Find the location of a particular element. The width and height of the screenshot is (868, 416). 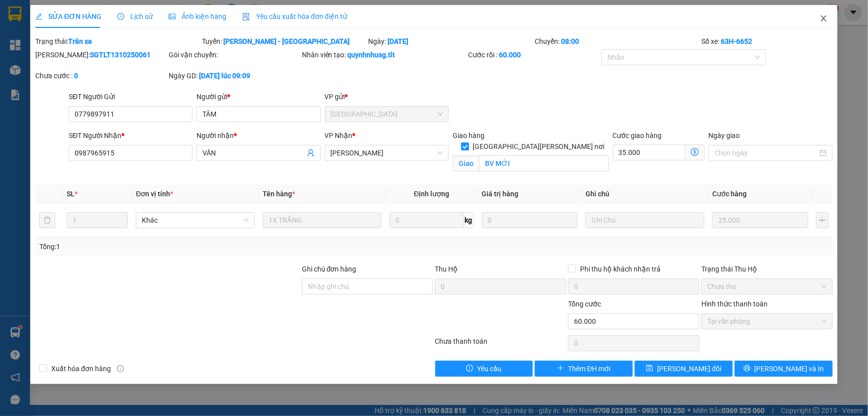

span: Chưa thu is located at coordinates (767, 287).